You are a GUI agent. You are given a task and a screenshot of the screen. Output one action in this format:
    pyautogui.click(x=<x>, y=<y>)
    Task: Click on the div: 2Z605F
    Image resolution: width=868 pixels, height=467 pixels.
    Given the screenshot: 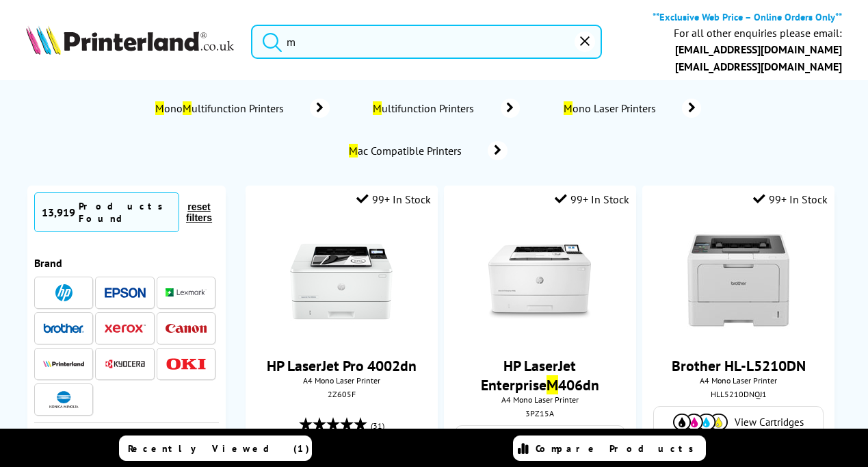 What is the action you would take?
    pyautogui.click(x=341, y=393)
    